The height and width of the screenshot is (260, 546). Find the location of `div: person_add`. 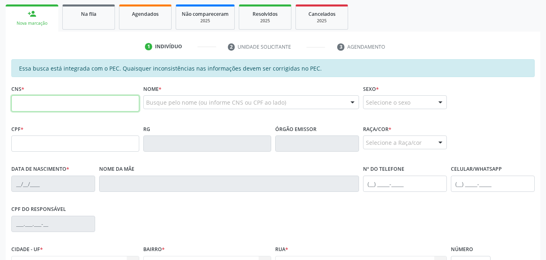

div: person_add is located at coordinates (32, 14).